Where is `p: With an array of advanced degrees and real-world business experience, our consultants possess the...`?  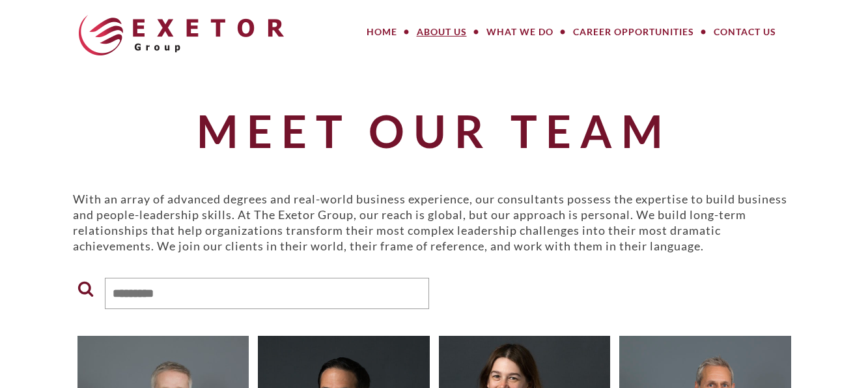
p: With an array of advanced degrees and real-world business experience, our consultants possess the... is located at coordinates (434, 222).